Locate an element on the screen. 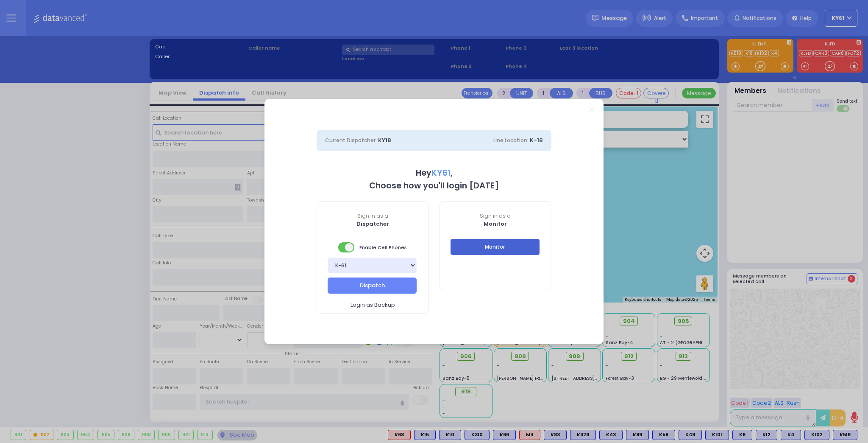  span: Login as Backup is located at coordinates (373, 305).